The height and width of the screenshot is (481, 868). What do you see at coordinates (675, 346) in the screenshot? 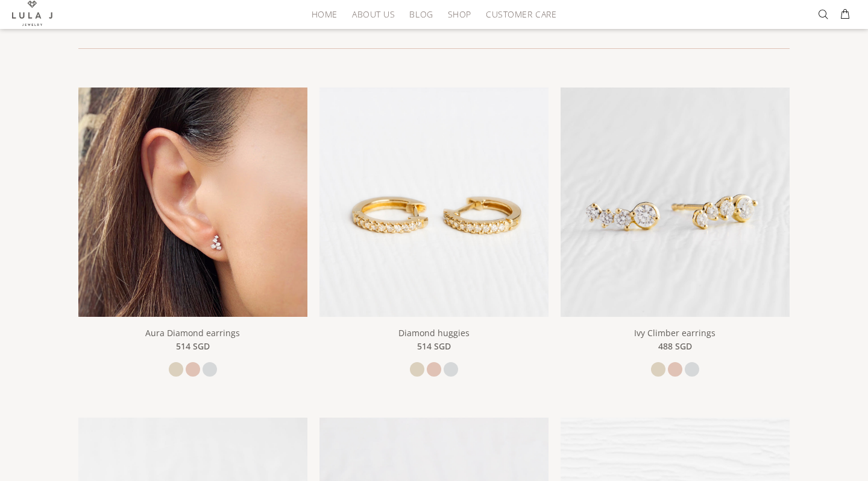
I see `span: 488 SGD` at bounding box center [675, 346].